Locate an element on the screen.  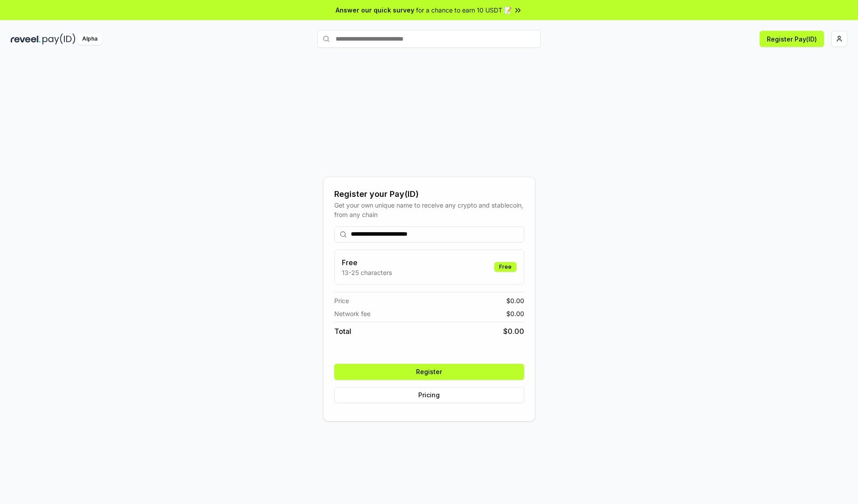
img: pay_id is located at coordinates (59, 39).